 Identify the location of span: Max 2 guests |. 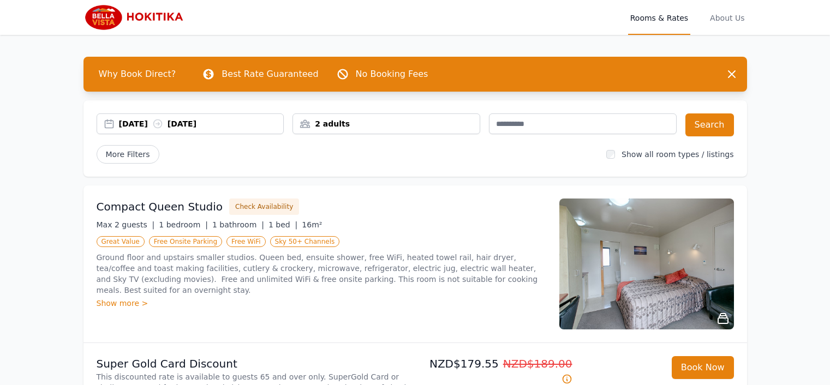
(126, 225).